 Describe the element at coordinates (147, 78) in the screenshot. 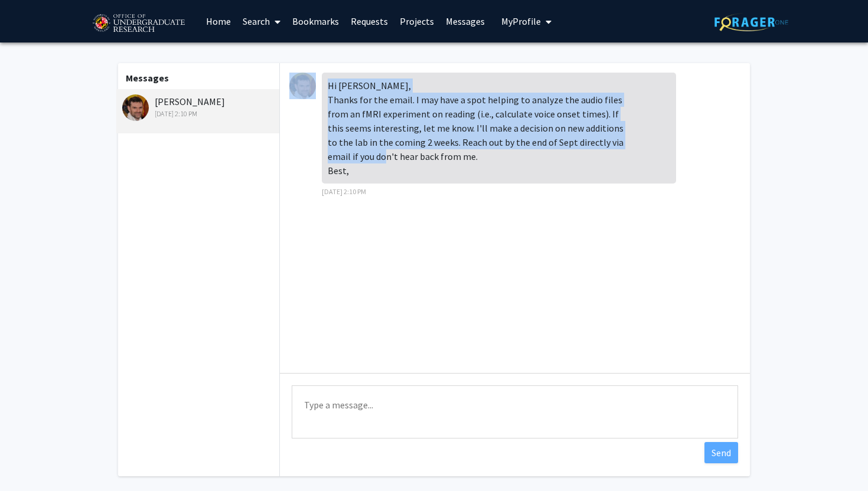

I see `b: Messages` at that location.